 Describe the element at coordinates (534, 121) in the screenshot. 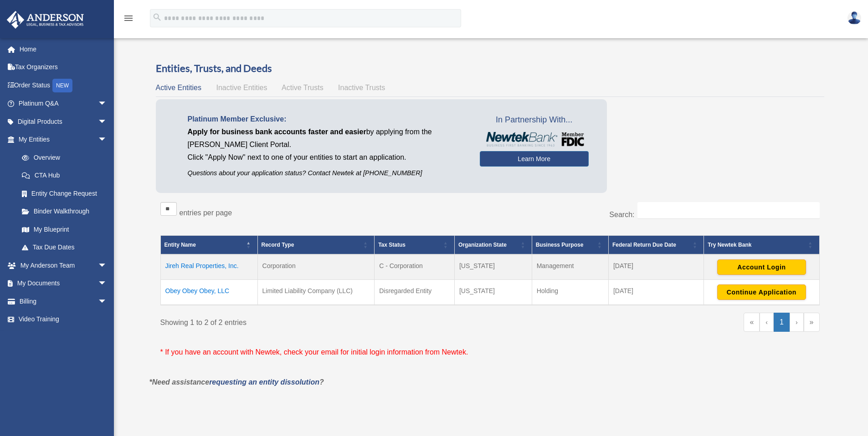

I see `span: In Partnership With...` at that location.